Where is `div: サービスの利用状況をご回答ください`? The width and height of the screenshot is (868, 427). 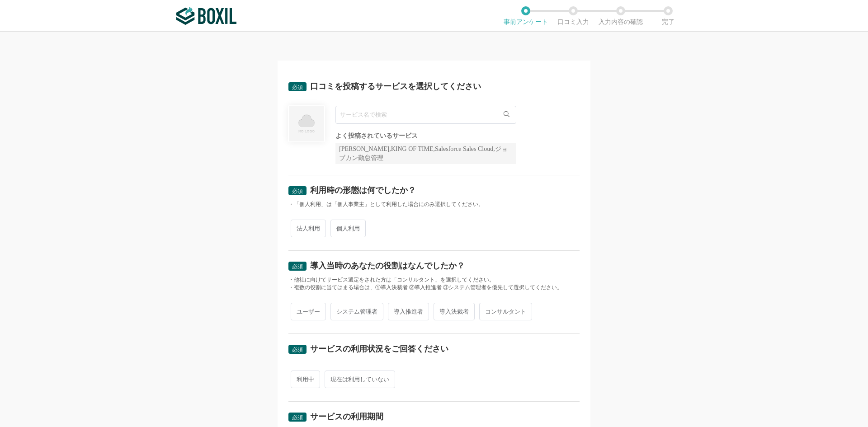
div: サービスの利用状況をご回答ください is located at coordinates (379, 349).